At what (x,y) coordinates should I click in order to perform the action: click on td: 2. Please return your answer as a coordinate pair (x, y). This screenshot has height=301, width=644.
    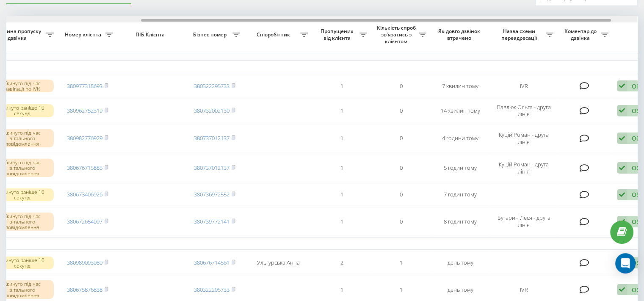
    Looking at the image, I should click on (342, 262).